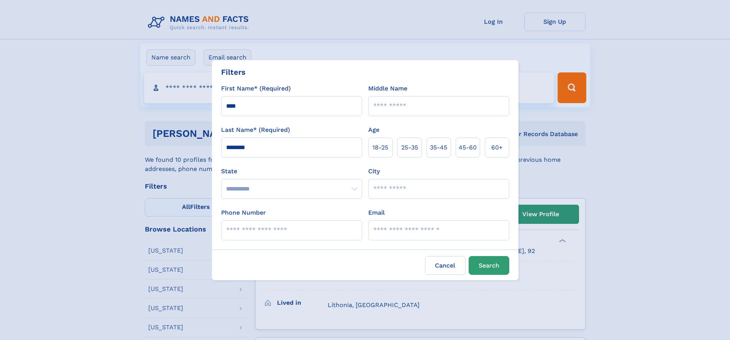  I want to click on label: State, so click(292, 171).